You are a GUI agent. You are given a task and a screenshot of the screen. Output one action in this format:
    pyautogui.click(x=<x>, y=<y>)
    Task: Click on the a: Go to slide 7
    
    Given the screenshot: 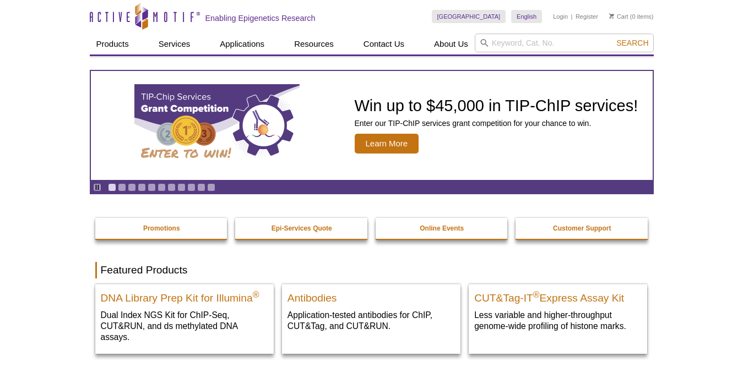 What is the action you would take?
    pyautogui.click(x=171, y=187)
    